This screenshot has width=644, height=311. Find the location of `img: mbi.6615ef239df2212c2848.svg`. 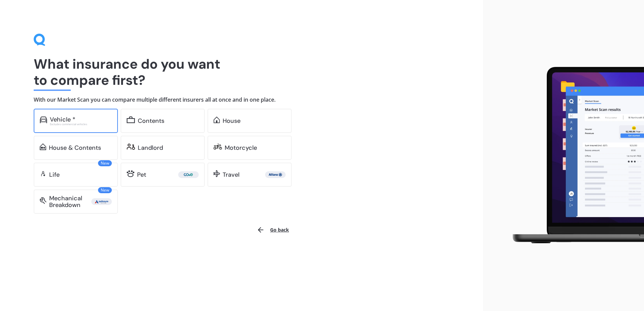

img: mbi.6615ef239df2212c2848.svg is located at coordinates (43, 201).